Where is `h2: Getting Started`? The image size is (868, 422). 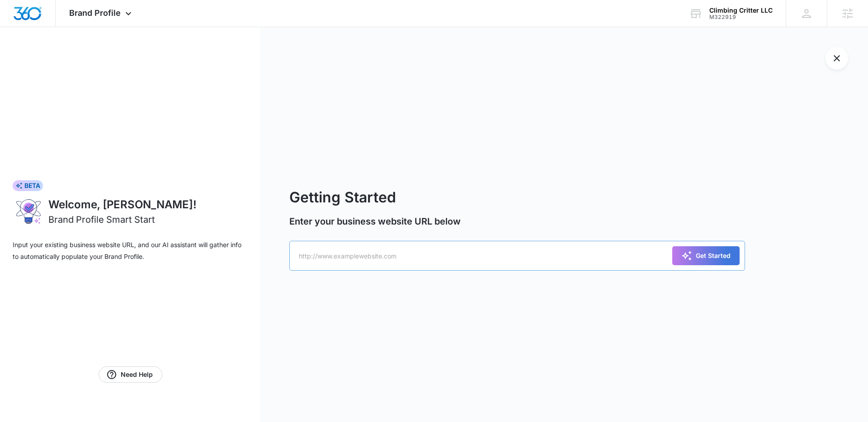 h2: Getting Started is located at coordinates (517, 198).